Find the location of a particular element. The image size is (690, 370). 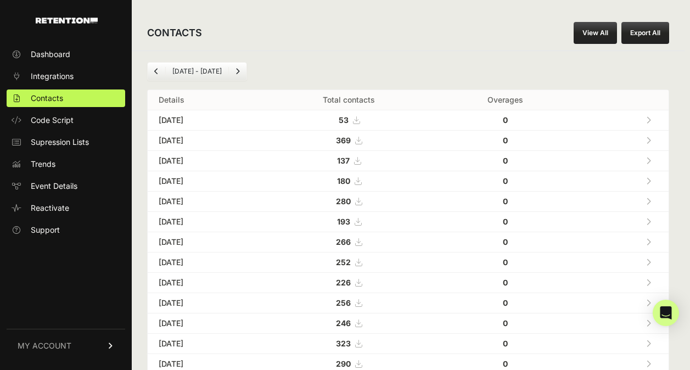

a: Support is located at coordinates (66, 230).